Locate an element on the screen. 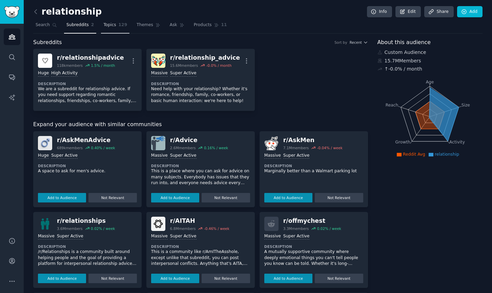 This screenshot has width=492, height=293. a: relationshipadvicer/relationshipadvice118kmembers1.5% / monthHugeHigh ActivityDescriptionWe are a... is located at coordinates (87, 80).